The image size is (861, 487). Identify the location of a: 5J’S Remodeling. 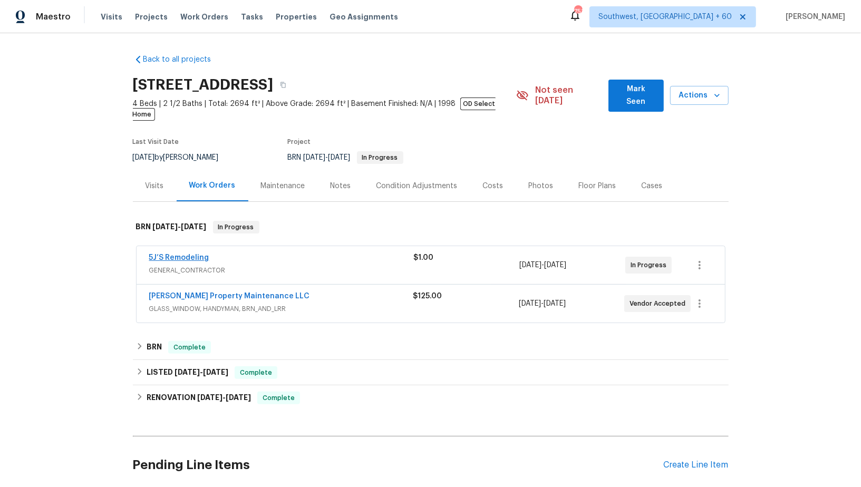
(179, 258).